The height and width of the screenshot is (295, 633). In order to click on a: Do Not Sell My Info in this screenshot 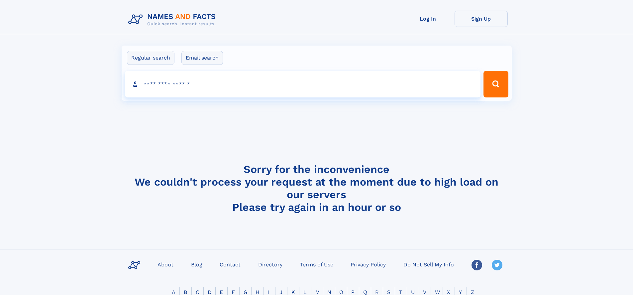, I will do `click(428, 264)`.